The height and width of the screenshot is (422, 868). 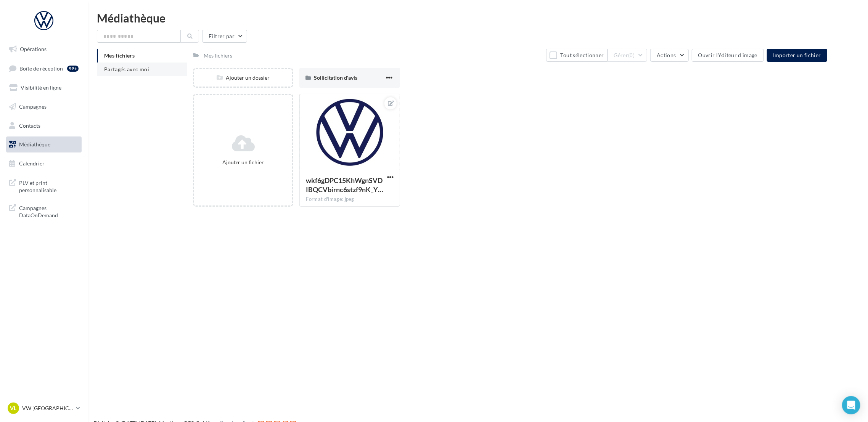 What do you see at coordinates (13, 408) in the screenshot?
I see `span: VL` at bounding box center [13, 408].